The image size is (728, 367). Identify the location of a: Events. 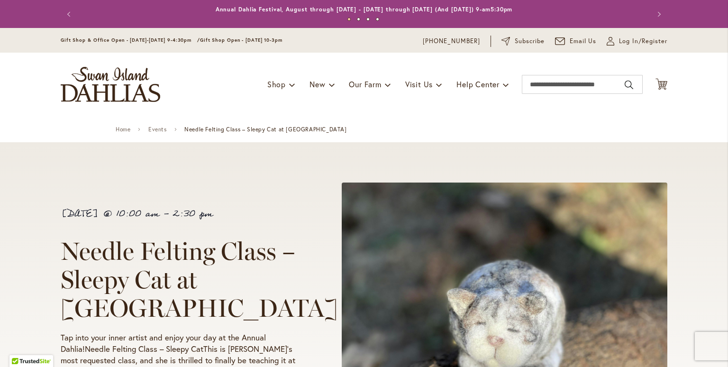
(157, 129).